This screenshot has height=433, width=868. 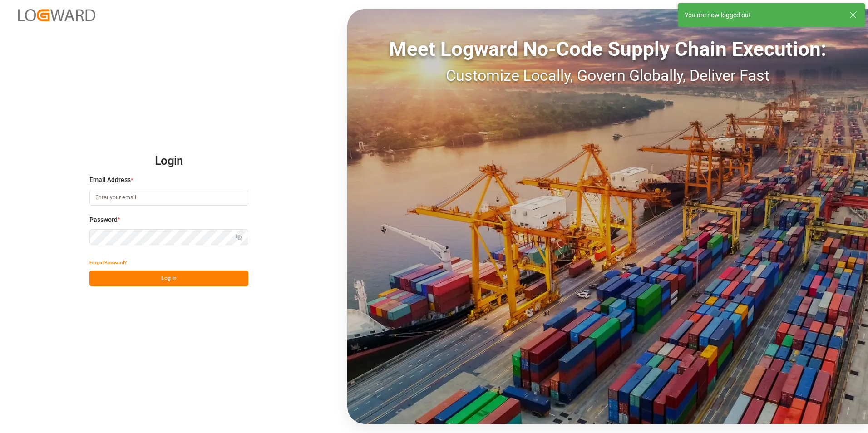 What do you see at coordinates (608, 49) in the screenshot?
I see `div: Meet Logward No-Code Supply Chain Execution:` at bounding box center [608, 49].